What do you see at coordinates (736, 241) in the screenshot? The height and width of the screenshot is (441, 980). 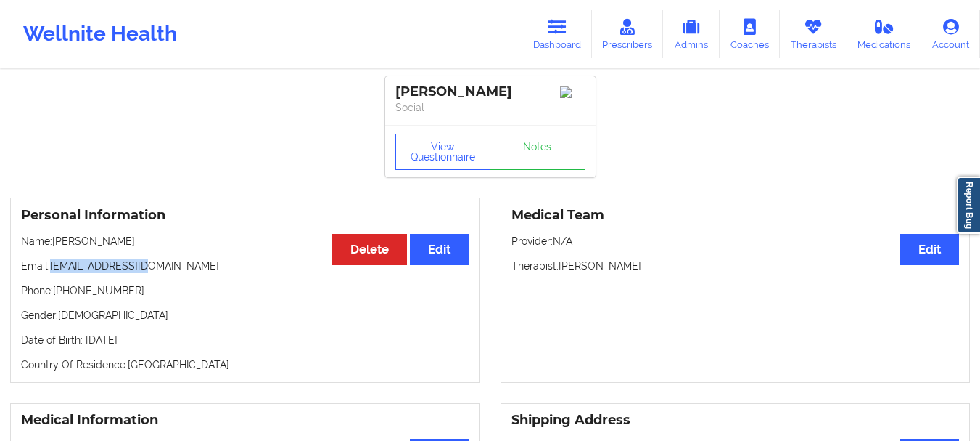 I see `p: Provider: N/A` at bounding box center [736, 241].